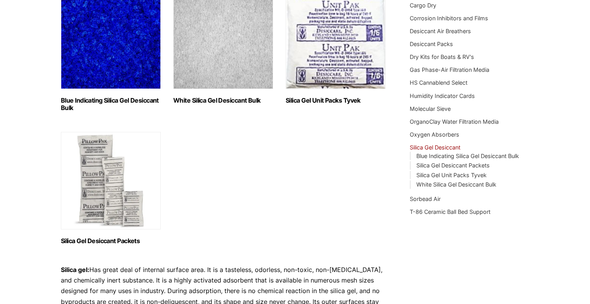 The height and width of the screenshot is (304, 590). I want to click on a: Blue Indicating Silica Gel Desiccant Bulk, so click(467, 156).